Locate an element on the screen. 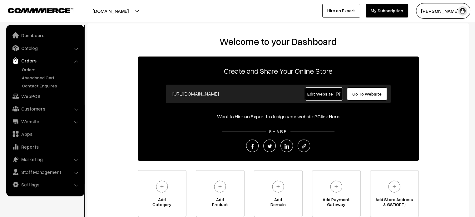  a: Edit Website is located at coordinates (324, 94).